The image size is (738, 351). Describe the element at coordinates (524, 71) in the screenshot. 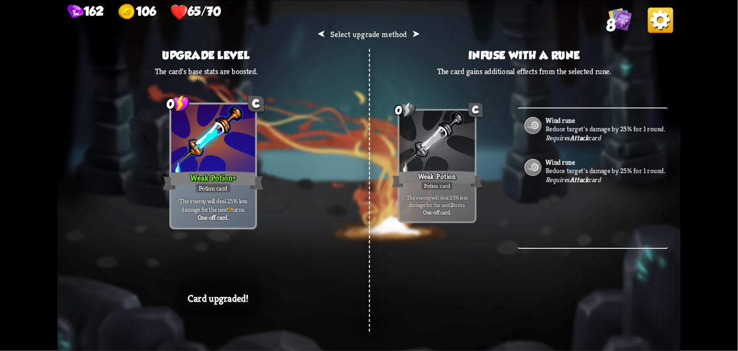

I see `p: The card gains additional effects from the selected rune.` at that location.